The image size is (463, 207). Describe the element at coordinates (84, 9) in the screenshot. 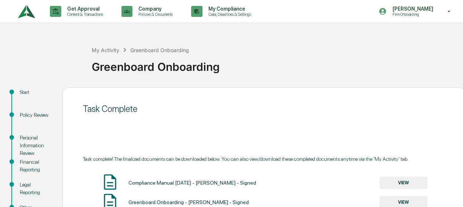

I see `p: Get Approval` at that location.